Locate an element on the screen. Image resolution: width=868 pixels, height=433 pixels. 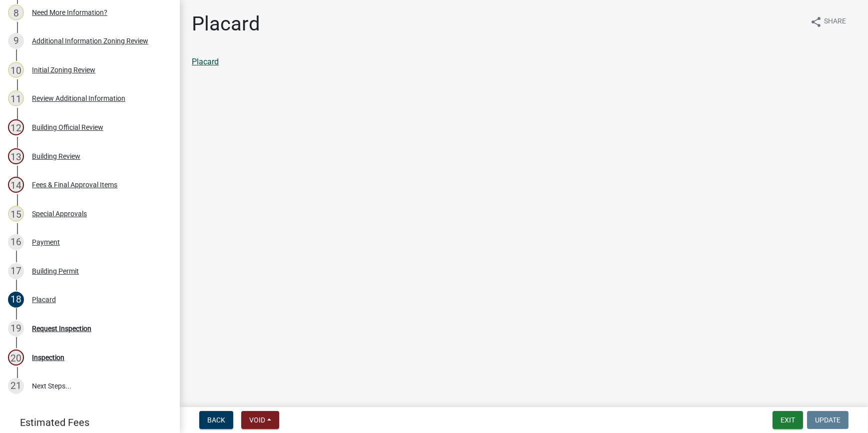
span: Back is located at coordinates (216, 420).